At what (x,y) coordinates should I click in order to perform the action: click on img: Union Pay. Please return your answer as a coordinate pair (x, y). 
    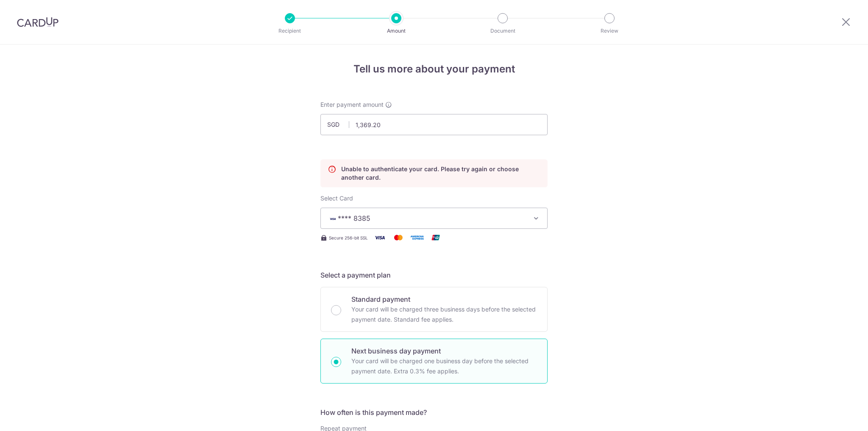
    Looking at the image, I should click on (436, 237).